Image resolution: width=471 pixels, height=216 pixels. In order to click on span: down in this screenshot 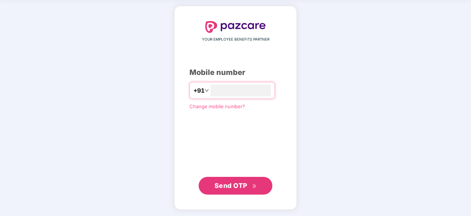, I will do `click(207, 90)`.